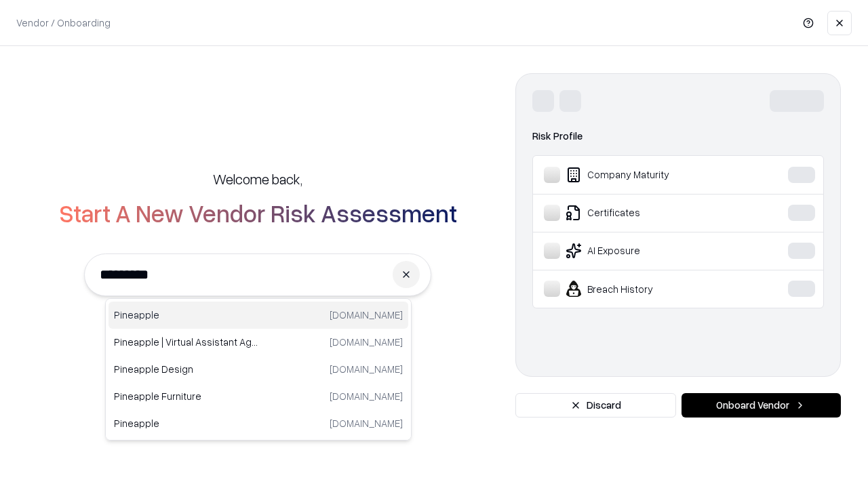  Describe the element at coordinates (644, 175) in the screenshot. I see `div: Company Maturity` at that location.